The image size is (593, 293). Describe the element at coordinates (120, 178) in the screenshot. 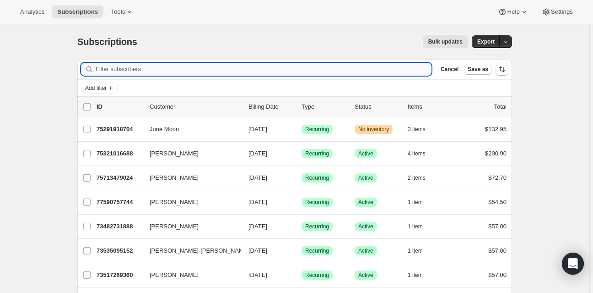

I see `p: 75713479024` at that location.